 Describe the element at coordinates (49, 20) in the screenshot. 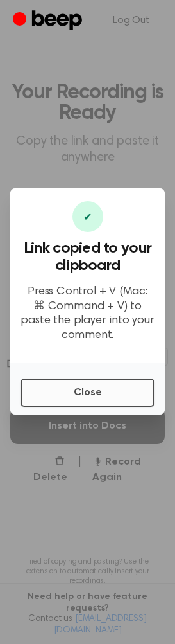

I see `a: Beep` at that location.